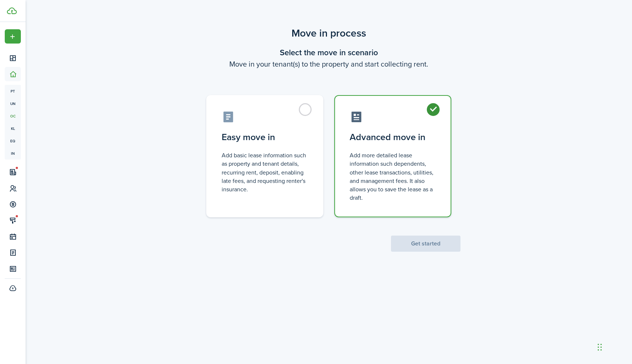 This screenshot has height=364, width=632. What do you see at coordinates (600, 347) in the screenshot?
I see `div: Drag` at bounding box center [600, 347].